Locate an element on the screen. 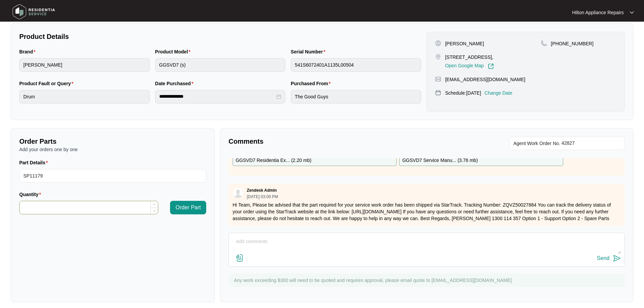 The image size is (644, 308). p: Change Date is located at coordinates (498, 93).